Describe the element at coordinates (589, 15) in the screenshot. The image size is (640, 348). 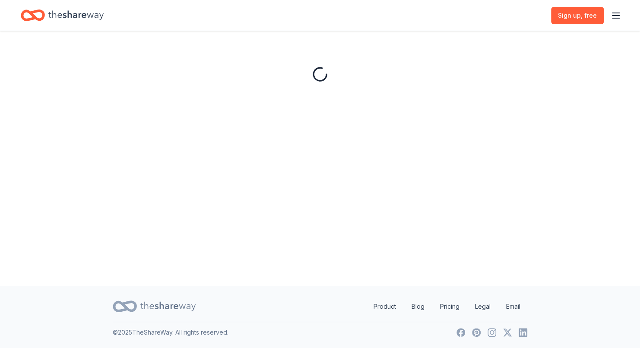
I see `span: , free` at that location.